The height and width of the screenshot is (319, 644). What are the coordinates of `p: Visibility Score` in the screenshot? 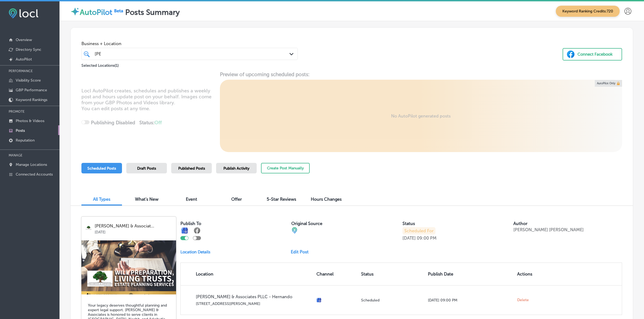 It's located at (28, 80).